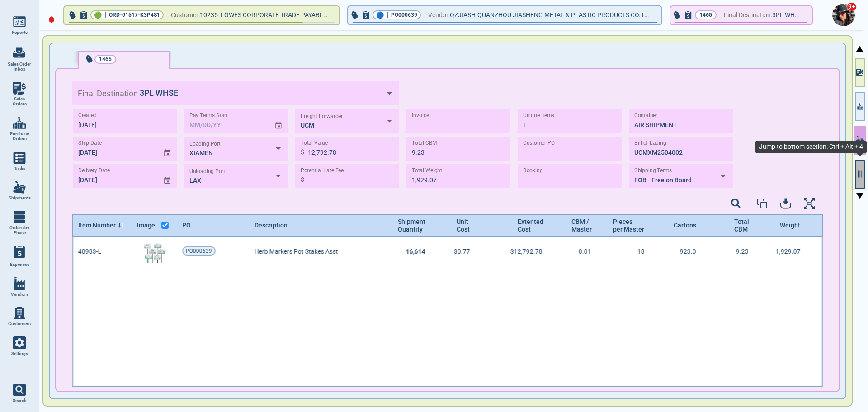 This screenshot has height=412, width=868. What do you see at coordinates (96, 225) in the screenshot?
I see `span: Item Number` at bounding box center [96, 225].